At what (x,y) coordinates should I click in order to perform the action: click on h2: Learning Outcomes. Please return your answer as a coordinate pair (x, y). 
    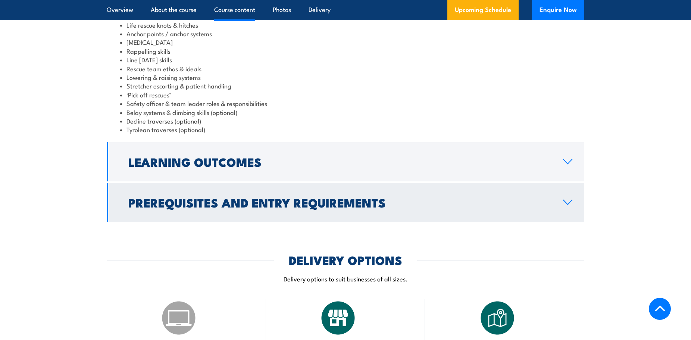
    Looking at the image, I should click on (339, 162).